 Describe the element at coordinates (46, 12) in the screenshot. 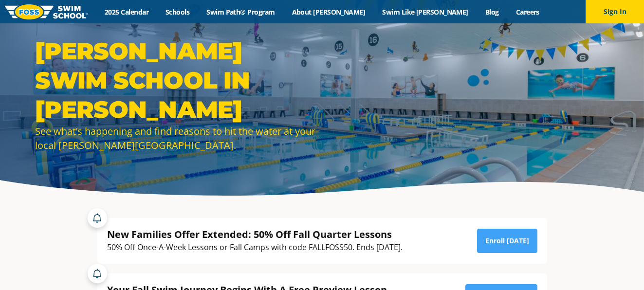

I see `img: FOSS Swim School Logo` at that location.